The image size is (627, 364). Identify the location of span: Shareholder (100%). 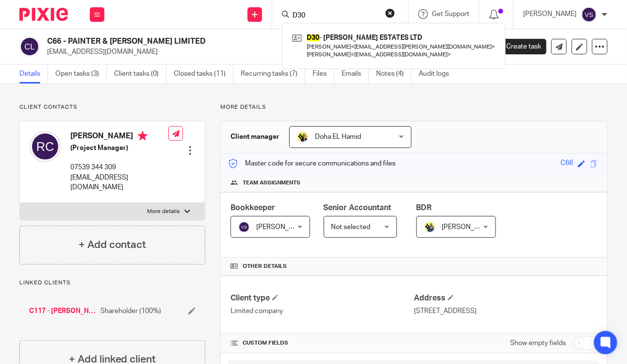
(131, 311).